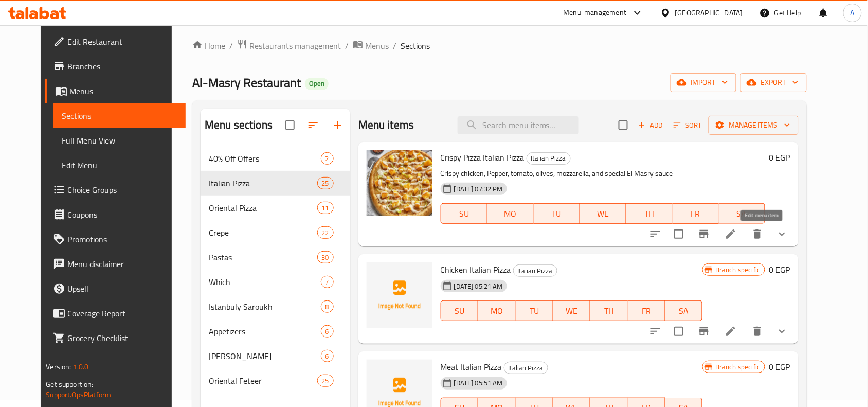  I want to click on span: Chicken Italian Pizza, so click(476, 270).